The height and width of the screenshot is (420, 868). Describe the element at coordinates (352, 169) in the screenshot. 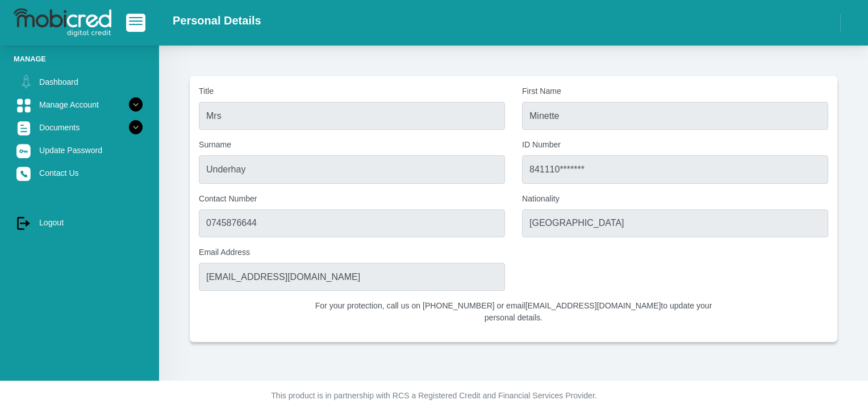

I see `input: Surname` at that location.